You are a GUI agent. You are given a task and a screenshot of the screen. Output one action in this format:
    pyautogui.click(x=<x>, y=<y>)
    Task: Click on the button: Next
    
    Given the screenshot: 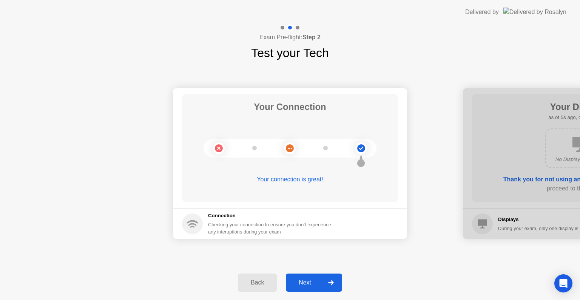 What is the action you would take?
    pyautogui.click(x=314, y=282)
    